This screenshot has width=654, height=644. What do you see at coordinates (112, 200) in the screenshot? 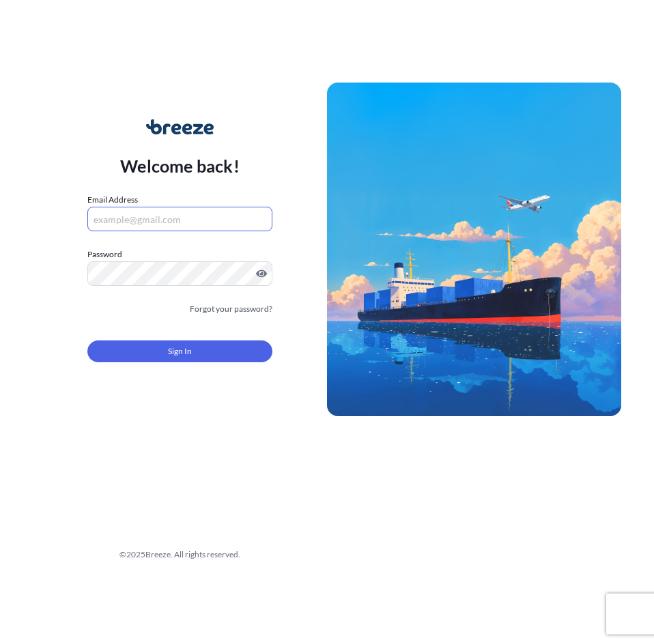
I see `label: Email Address` at bounding box center [112, 200].